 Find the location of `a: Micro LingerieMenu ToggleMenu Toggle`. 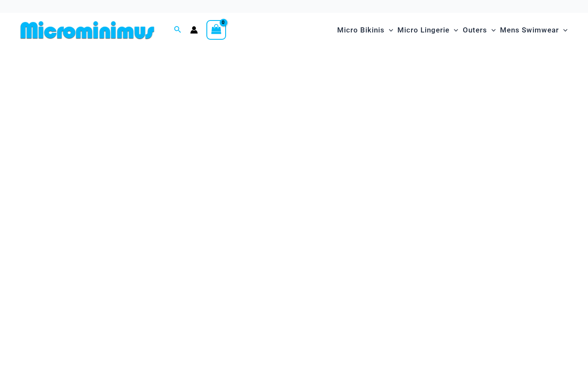

a: Micro LingerieMenu ToggleMenu Toggle is located at coordinates (428, 30).